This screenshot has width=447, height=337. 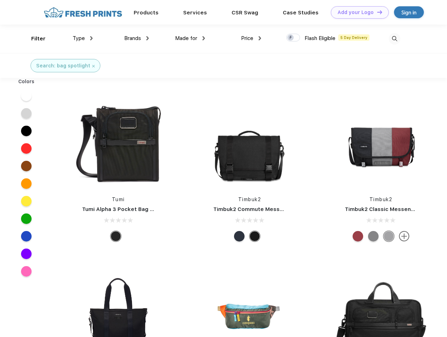 I want to click on img: desktop_search.svg, so click(x=395, y=39).